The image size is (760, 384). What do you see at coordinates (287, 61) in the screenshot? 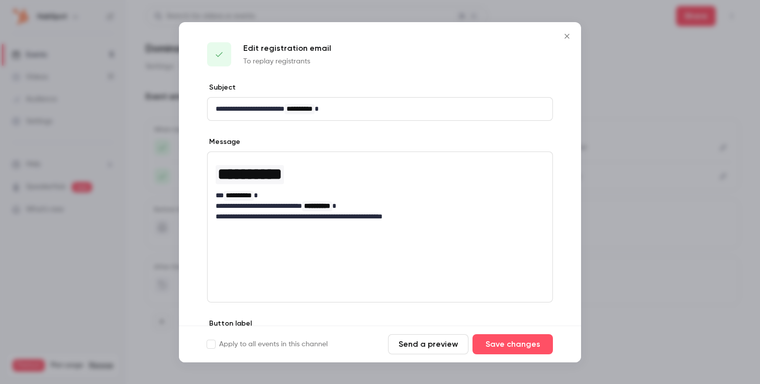
I see `p: To replay registrants` at bounding box center [287, 61].